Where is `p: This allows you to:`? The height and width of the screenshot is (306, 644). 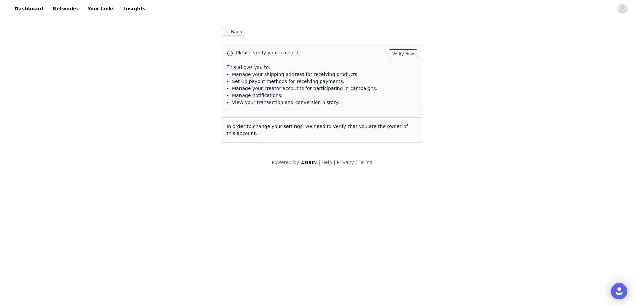 p: This allows you to: is located at coordinates (322, 67).